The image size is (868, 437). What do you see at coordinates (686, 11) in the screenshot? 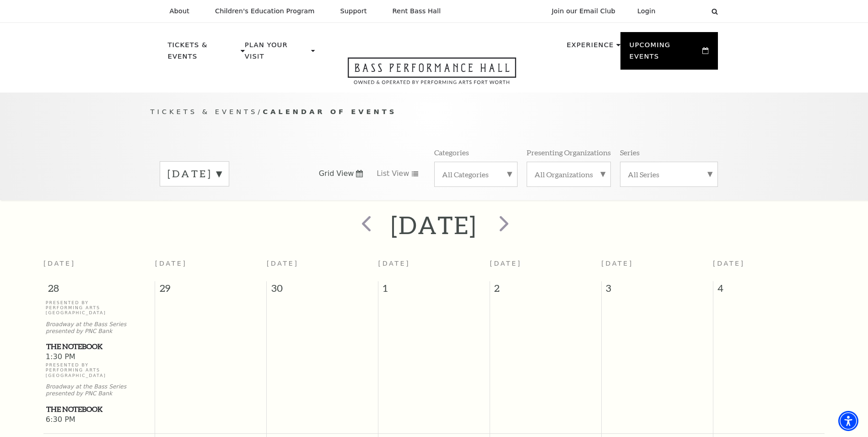
I see `select: Select:` at bounding box center [686, 11].